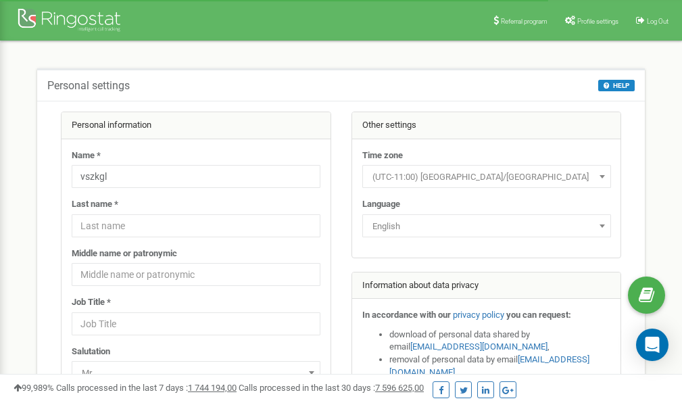  What do you see at coordinates (146, 387) in the screenshot?
I see `span: Calls processed in the last 7 days :` at bounding box center [146, 387].